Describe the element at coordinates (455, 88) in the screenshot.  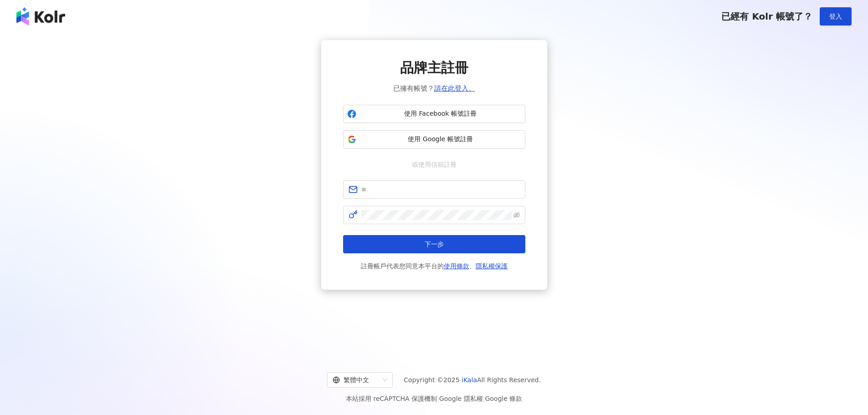
I see `a: 請在此登入。` at that location.